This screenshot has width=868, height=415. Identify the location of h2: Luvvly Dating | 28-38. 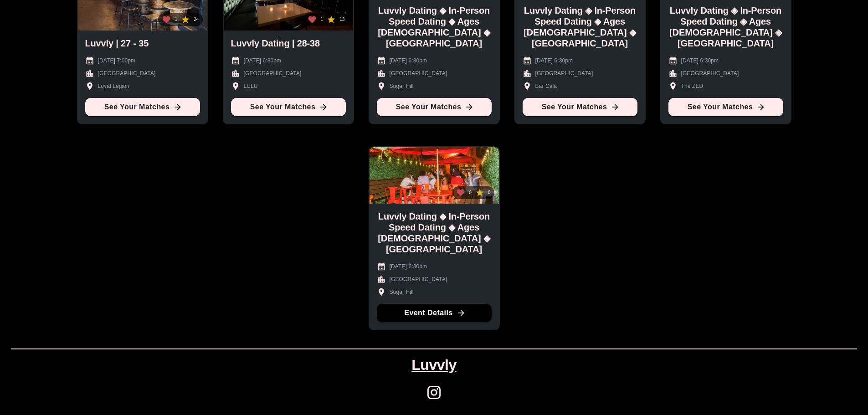
(276, 43).